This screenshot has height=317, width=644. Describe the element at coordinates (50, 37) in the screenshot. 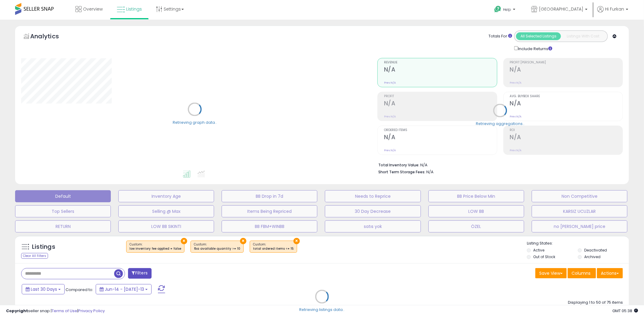

I see `h5: Analytics` at that location.